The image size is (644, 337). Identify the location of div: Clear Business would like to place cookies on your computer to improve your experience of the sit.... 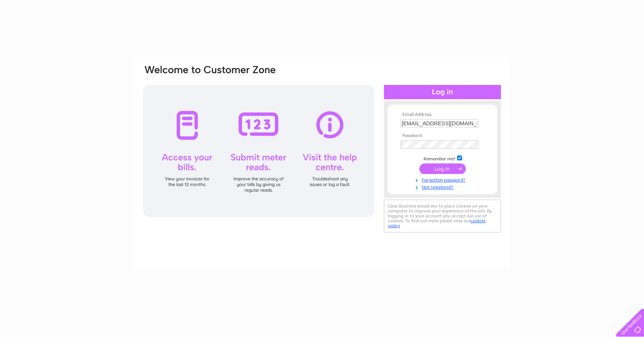
(443, 216).